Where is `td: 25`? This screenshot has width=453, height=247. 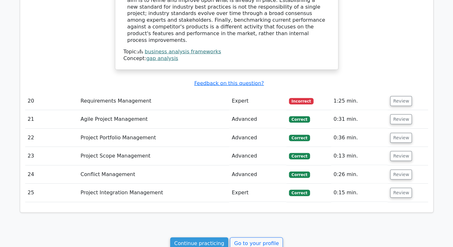 td: 25 is located at coordinates (52, 192).